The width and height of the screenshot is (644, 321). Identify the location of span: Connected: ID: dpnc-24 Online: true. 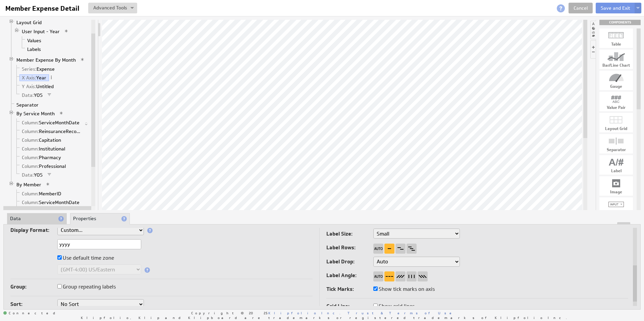
(31, 314).